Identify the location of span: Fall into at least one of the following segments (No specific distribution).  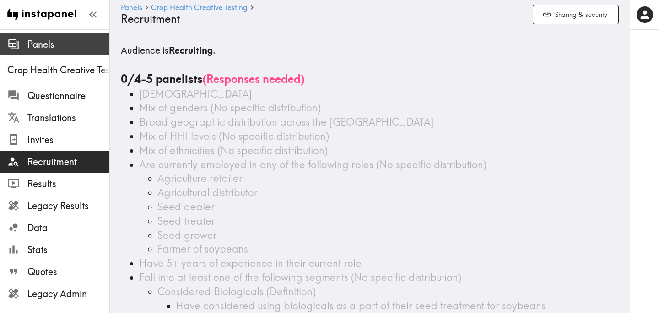
(300, 277).